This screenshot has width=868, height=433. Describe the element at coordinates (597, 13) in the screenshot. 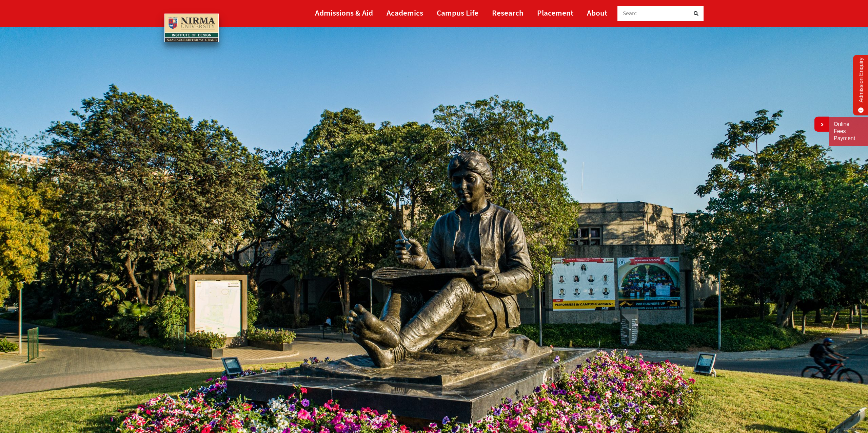

I see `a: About` at that location.